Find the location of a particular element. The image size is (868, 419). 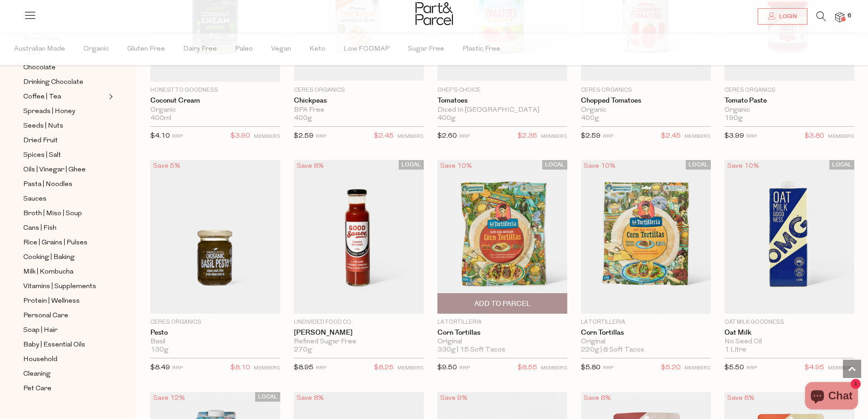

span: Baby | Essential Oils is located at coordinates (54, 345).